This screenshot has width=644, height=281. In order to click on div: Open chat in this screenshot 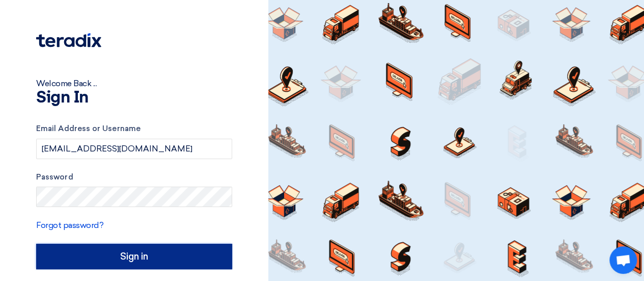, I will do `click(623, 260)`.